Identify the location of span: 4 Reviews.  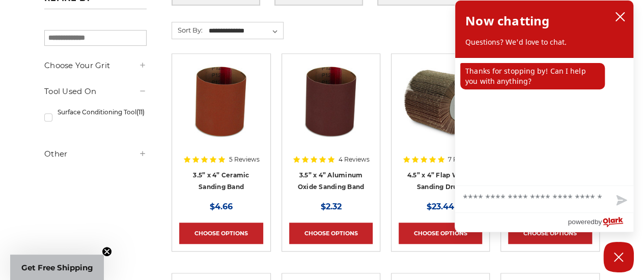
(353, 160).